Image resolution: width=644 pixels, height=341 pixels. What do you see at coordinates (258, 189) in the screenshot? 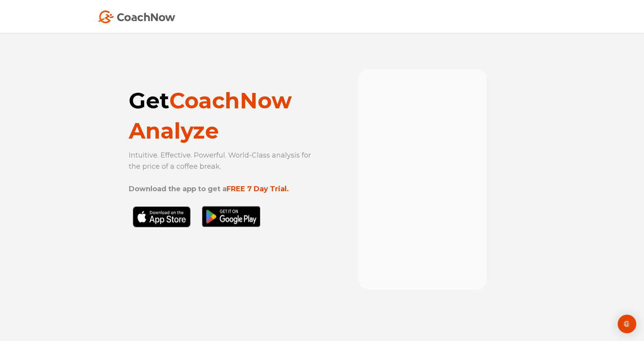
I see `strong: FREE 7 Day Trial.` at bounding box center [258, 189].